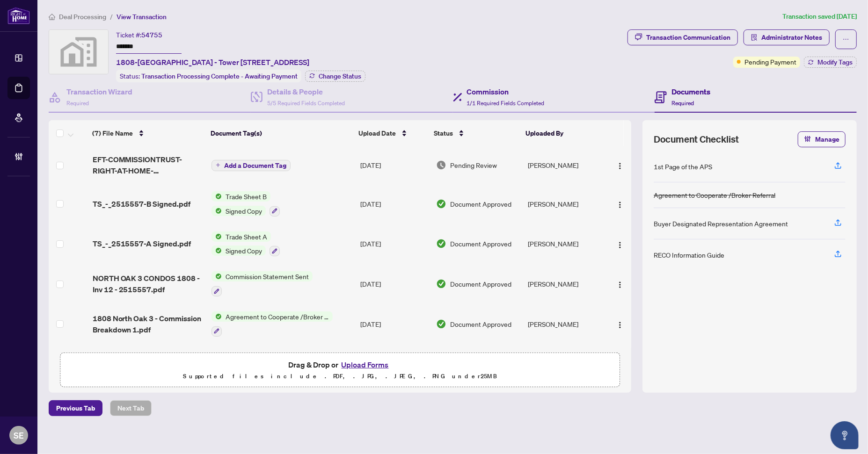  What do you see at coordinates (755, 37) in the screenshot?
I see `span: solution` at bounding box center [755, 37].